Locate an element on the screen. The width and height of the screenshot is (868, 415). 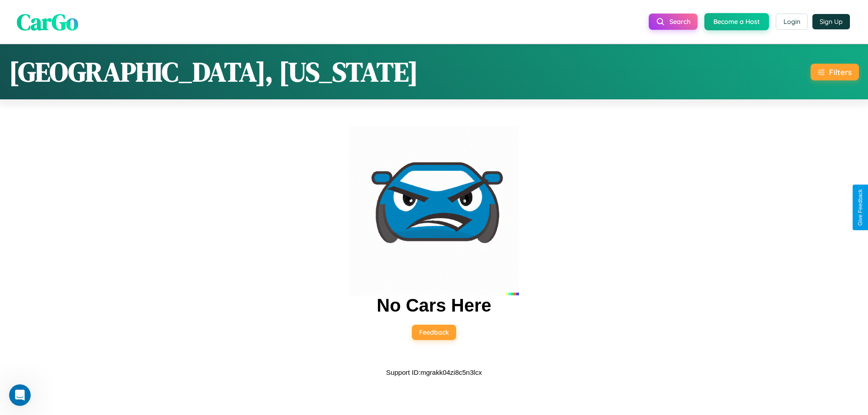
div: Filters is located at coordinates (841, 72).